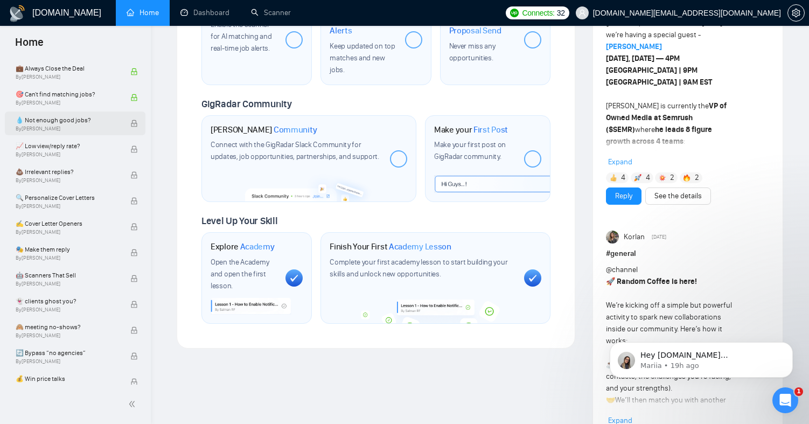 This screenshot has height=424, width=809. Describe the element at coordinates (17, 13) in the screenshot. I see `img: logo` at that location.